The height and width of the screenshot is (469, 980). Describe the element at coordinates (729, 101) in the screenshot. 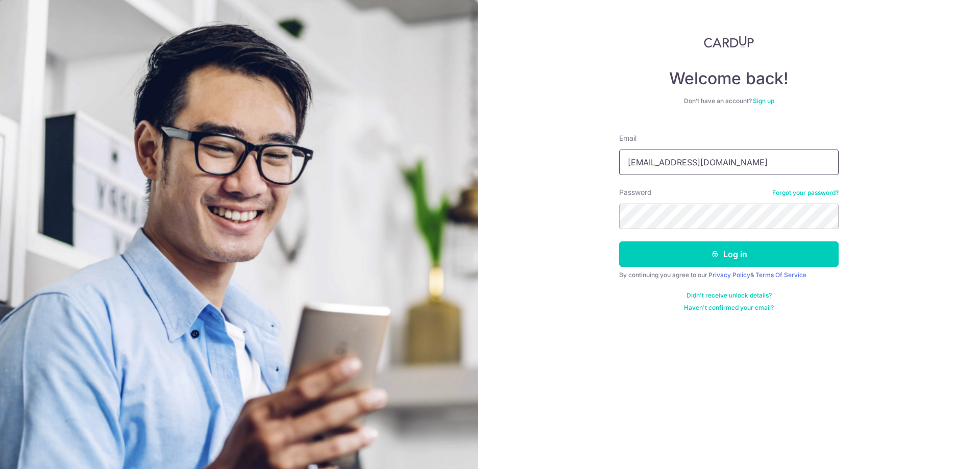

I see `div: Don’t have an account?` at that location.